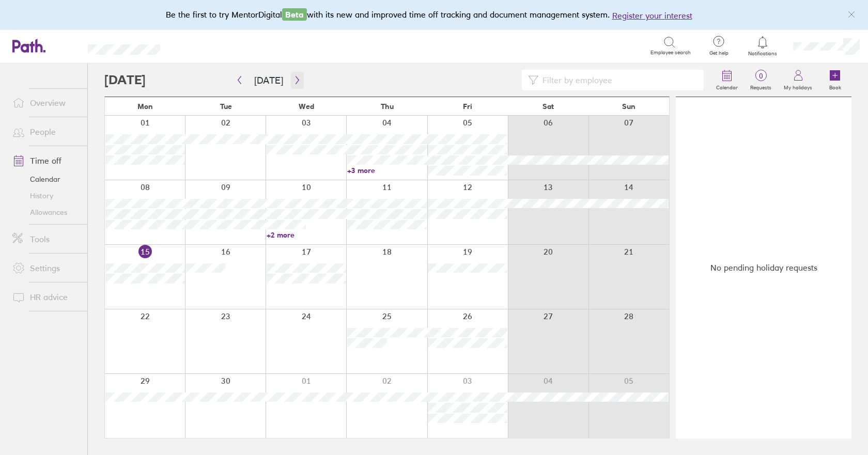 The image size is (868, 455). What do you see at coordinates (434, 15) in the screenshot?
I see `div: Be the first to try MentorDigital with its new and improved time off tracking and document manage...` at bounding box center [434, 15].